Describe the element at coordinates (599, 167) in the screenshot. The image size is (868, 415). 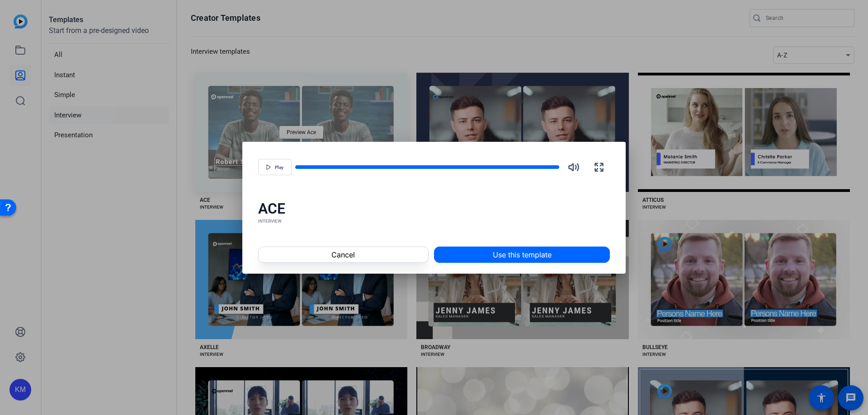
I see `button: Fullscreen` at that location.